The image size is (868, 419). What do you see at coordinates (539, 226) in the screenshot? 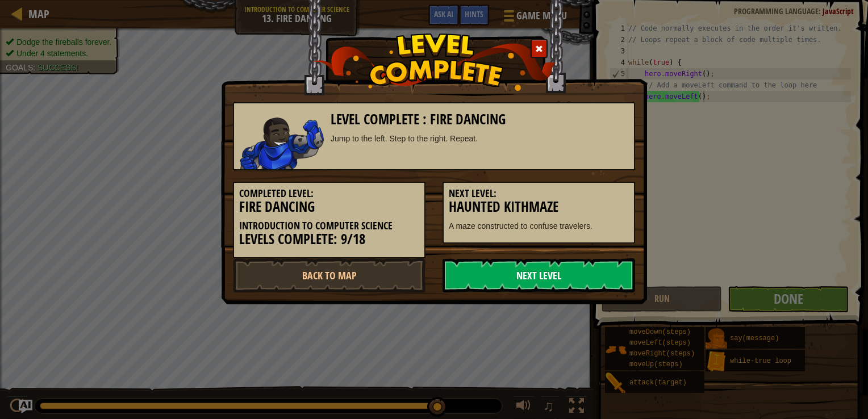
I see `p: A maze constructed to confuse travelers.` at bounding box center [539, 226].